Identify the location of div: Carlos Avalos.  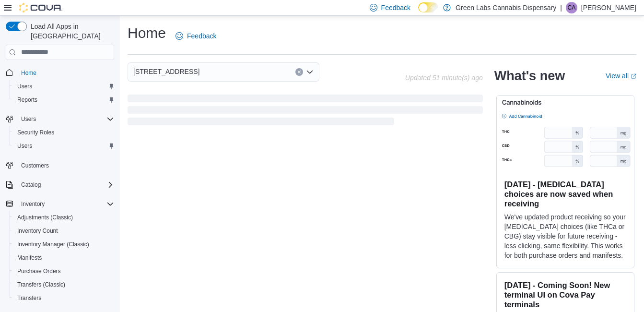
(571, 7).